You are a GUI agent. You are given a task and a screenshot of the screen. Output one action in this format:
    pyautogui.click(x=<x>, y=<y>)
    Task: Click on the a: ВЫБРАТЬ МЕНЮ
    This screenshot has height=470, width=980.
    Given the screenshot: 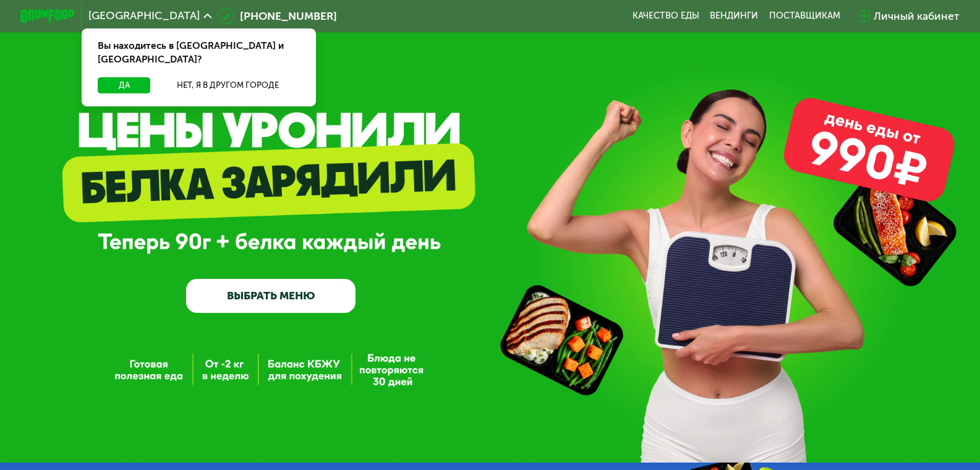 What is the action you would take?
    pyautogui.click(x=271, y=296)
    